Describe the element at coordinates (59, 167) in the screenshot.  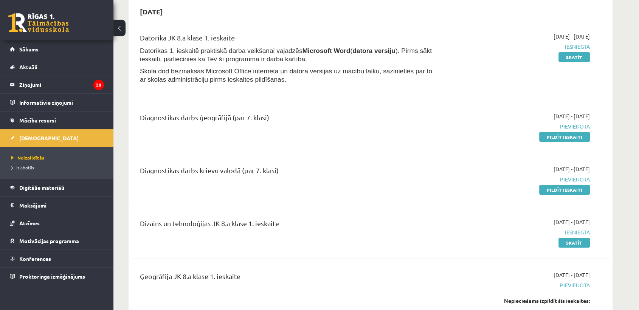
I see `a: Izlabotās` at that location.